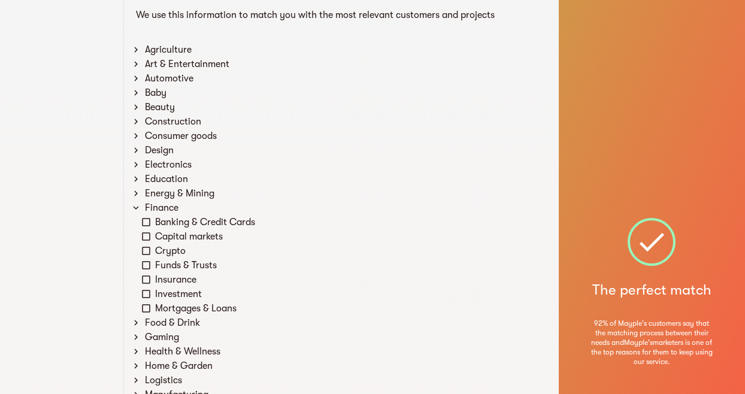 The width and height of the screenshot is (745, 394). What do you see at coordinates (347, 50) in the screenshot?
I see `div: Agriculture` at bounding box center [347, 50].